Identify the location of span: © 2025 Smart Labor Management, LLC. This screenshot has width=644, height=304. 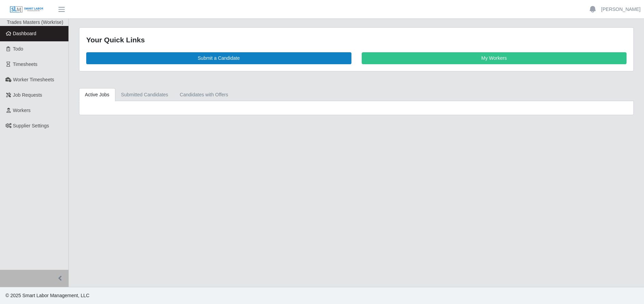
(47, 296).